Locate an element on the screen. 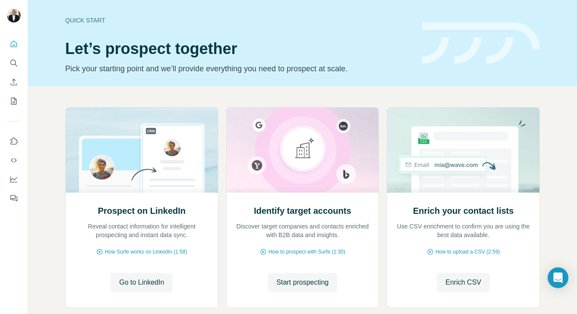  p: Discover target companies and contacts enriched with B2B data and insights. is located at coordinates (302, 230).